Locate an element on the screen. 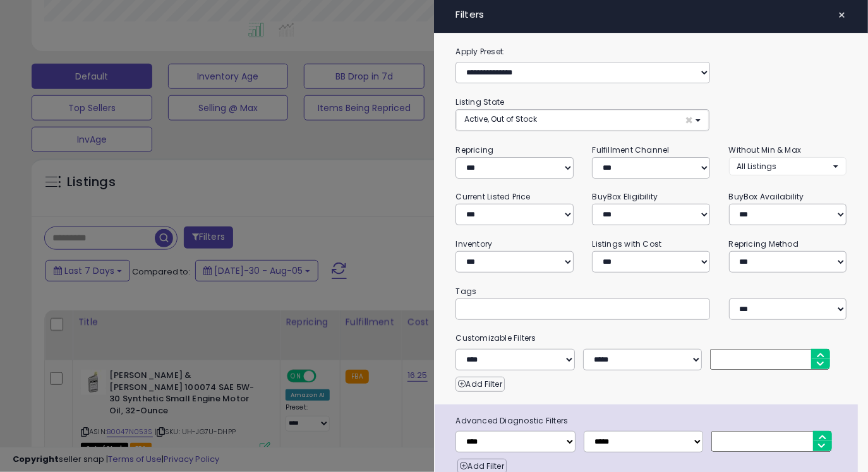  small: Tags is located at coordinates (650, 292).